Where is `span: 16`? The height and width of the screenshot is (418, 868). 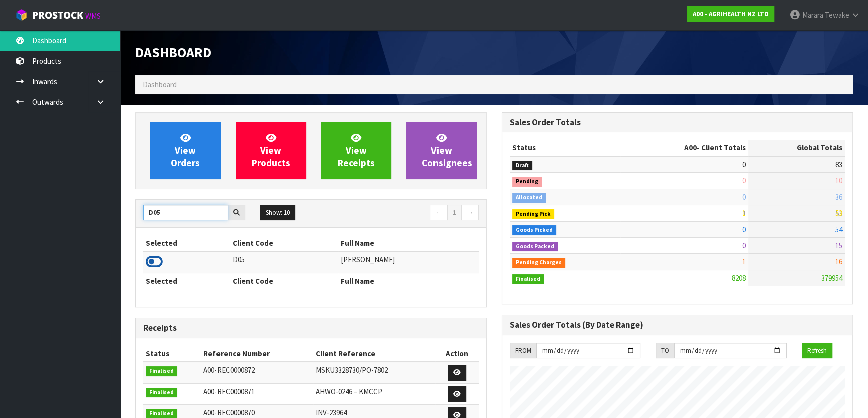
span: 16 is located at coordinates (839, 261).